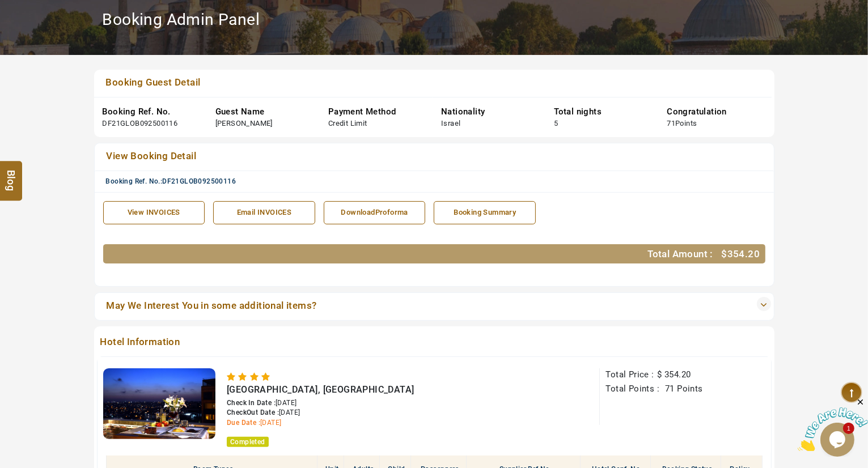 This screenshot has width=868, height=468. I want to click on a: Email INVOICES, so click(264, 213).